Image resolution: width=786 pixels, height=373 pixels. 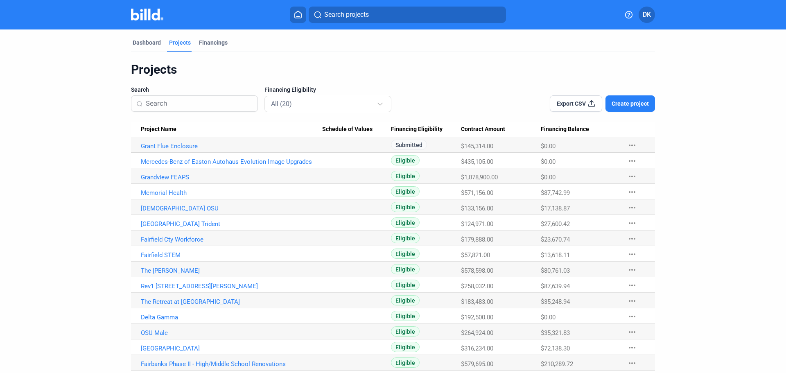 What do you see at coordinates (213, 43) in the screenshot?
I see `div: Financings` at bounding box center [213, 43].